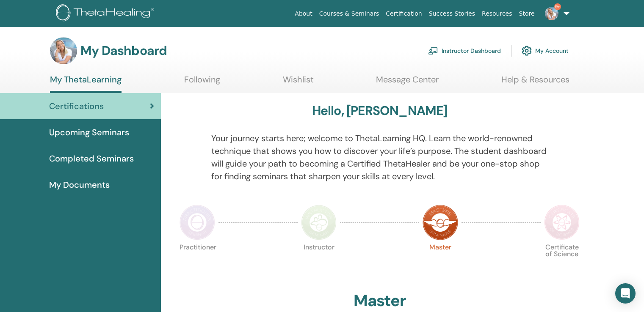 The image size is (644, 312). Describe the element at coordinates (380, 301) in the screenshot. I see `h2: Master` at that location.